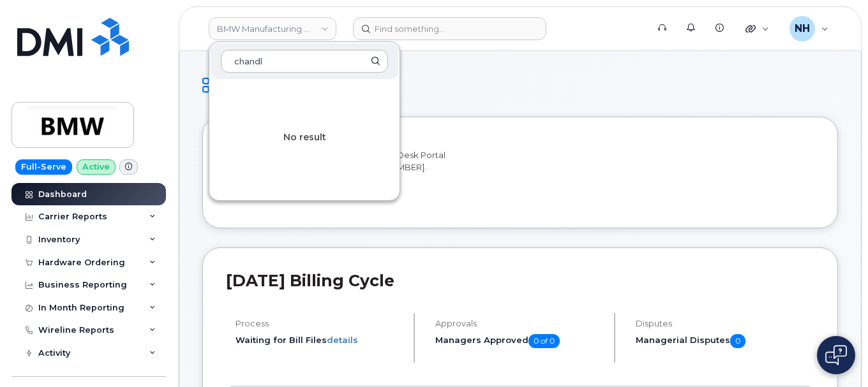 This screenshot has height=387, width=868. I want to click on input: Search, so click(305, 62).